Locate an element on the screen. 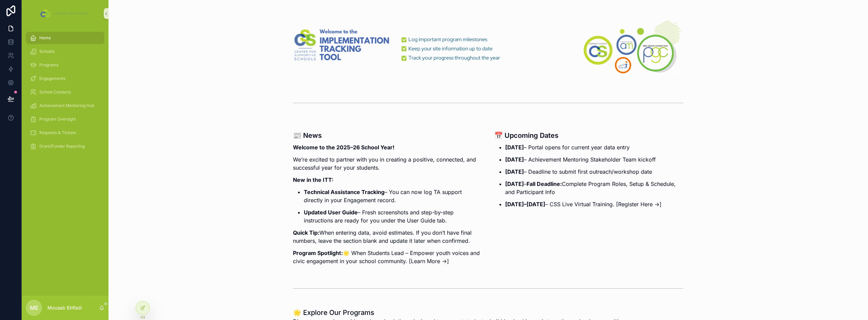 The image size is (868, 320). strong: Welcome to the 2025–26 School Year! is located at coordinates (344, 147).